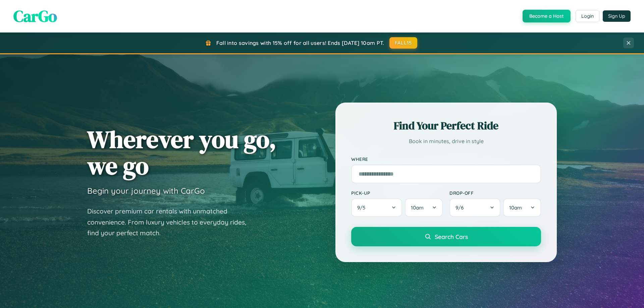 This screenshot has height=308, width=644. I want to click on h3: Begin your journey with CarGo, so click(146, 191).